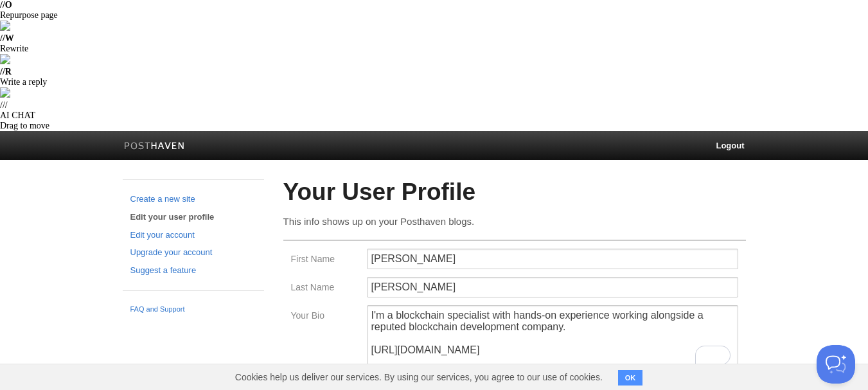  Describe the element at coordinates (325, 317) in the screenshot. I see `label: Your Bio` at that location.